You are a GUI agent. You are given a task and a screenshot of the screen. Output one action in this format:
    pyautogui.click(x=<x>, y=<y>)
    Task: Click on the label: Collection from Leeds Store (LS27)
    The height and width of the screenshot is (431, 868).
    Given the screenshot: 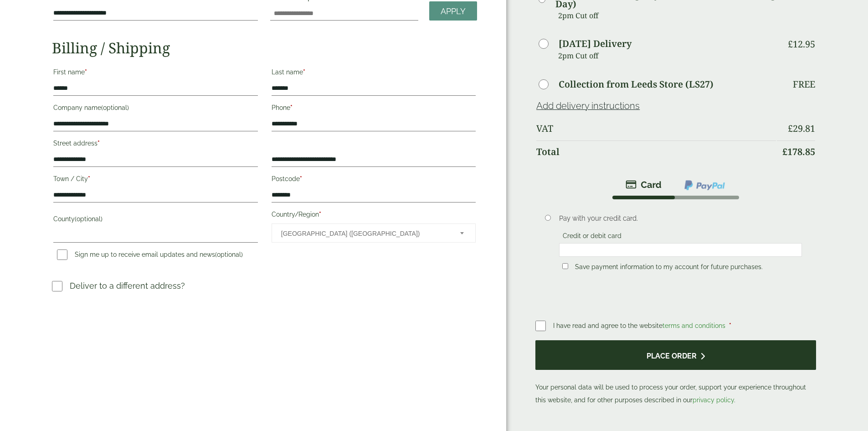 What is the action you would take?
    pyautogui.click(x=636, y=85)
    